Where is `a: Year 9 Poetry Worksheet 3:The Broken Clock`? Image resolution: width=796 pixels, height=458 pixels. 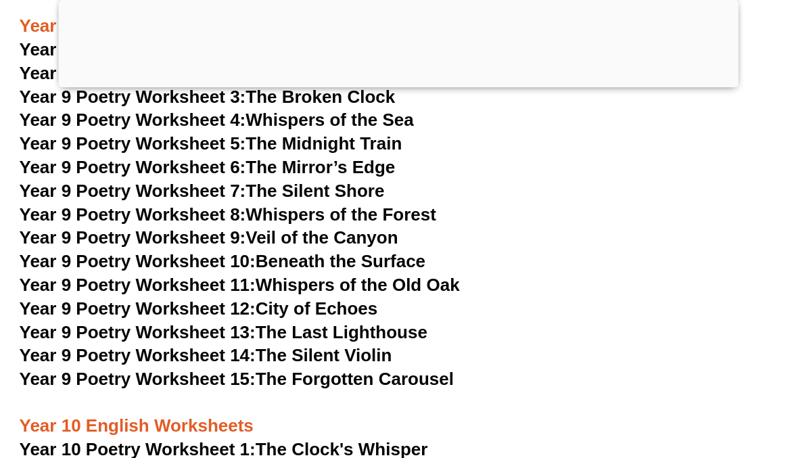
a: Year 9 Poetry Worksheet 3:The Broken Clock is located at coordinates (208, 97).